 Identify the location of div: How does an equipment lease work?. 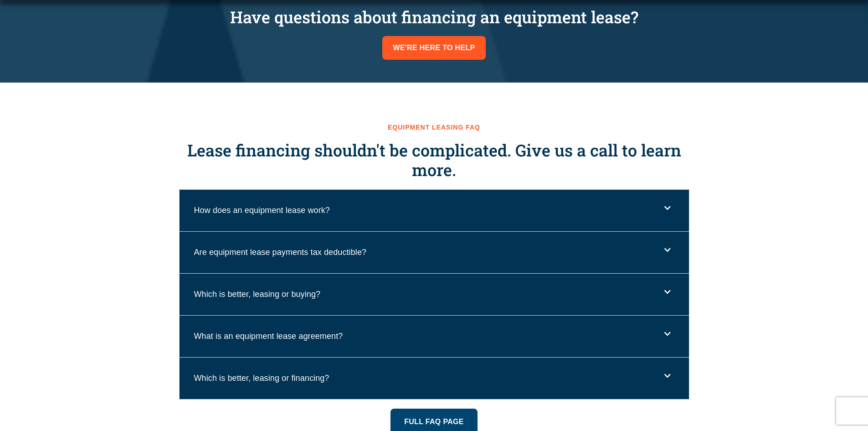
(434, 210).